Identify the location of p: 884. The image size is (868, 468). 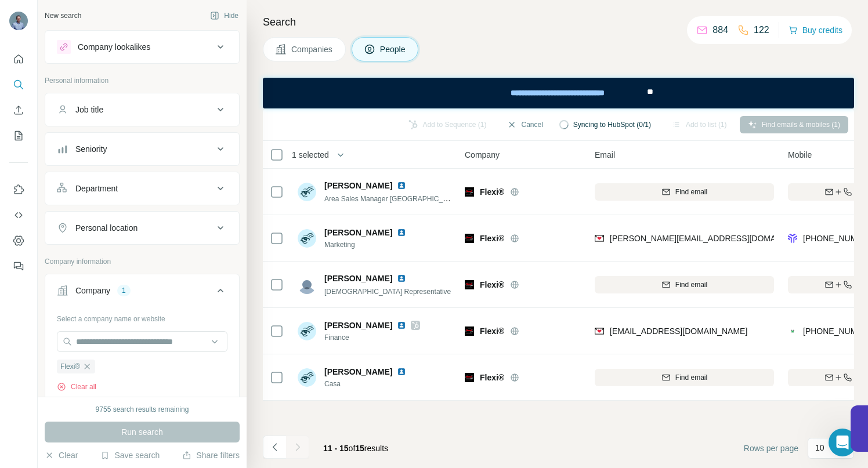
(720, 30).